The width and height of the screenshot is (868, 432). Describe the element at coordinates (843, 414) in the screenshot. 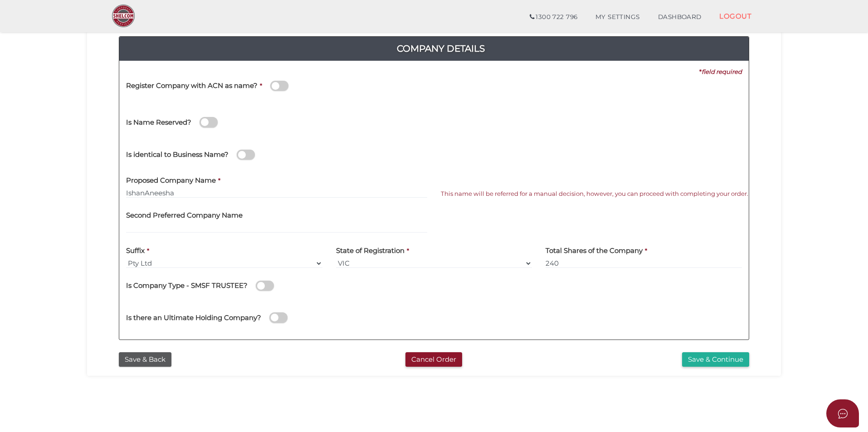

I see `button: Open asap` at that location.